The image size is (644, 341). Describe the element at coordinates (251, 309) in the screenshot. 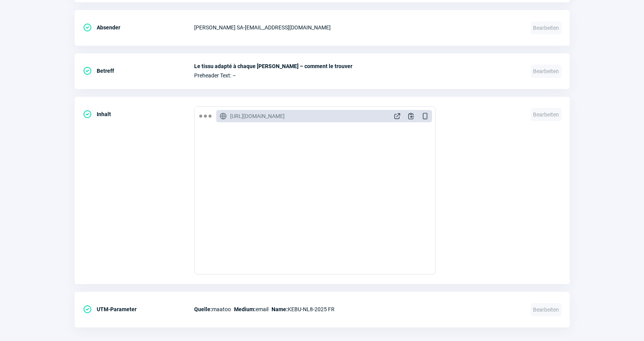

I see `span: email` at that location.